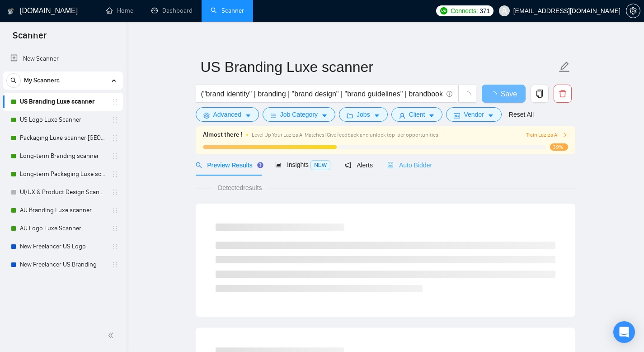 The height and width of the screenshot is (352, 644). What do you see at coordinates (322, 94) in the screenshot?
I see `input: Search Freelance Jobs...` at bounding box center [322, 94].